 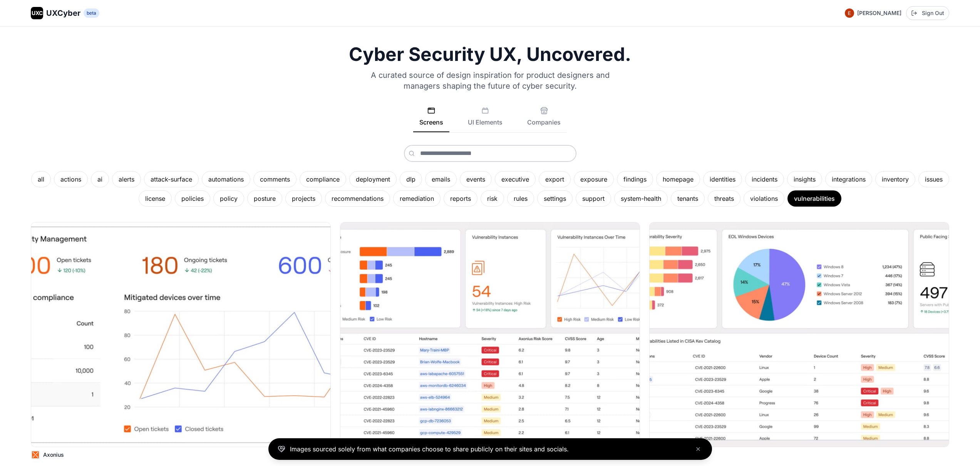 What do you see at coordinates (155, 199) in the screenshot?
I see `div: license` at bounding box center [155, 199].